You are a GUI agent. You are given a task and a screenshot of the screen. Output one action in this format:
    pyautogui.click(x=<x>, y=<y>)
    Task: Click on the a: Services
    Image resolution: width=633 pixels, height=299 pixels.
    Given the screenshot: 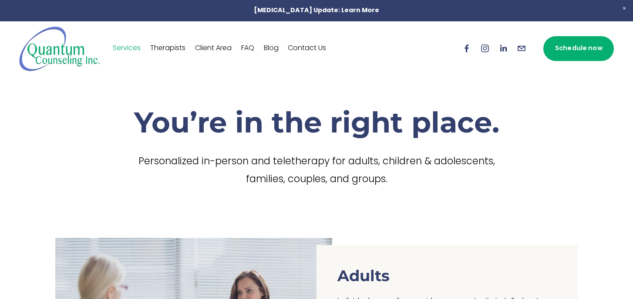 What is the action you would take?
    pyautogui.click(x=127, y=48)
    